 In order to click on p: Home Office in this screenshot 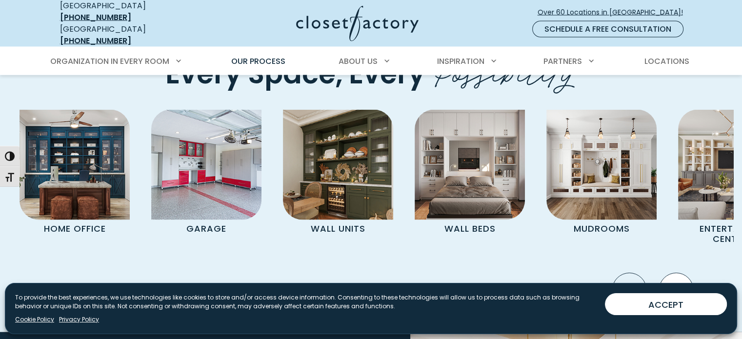, I will do `click(75, 229)`.